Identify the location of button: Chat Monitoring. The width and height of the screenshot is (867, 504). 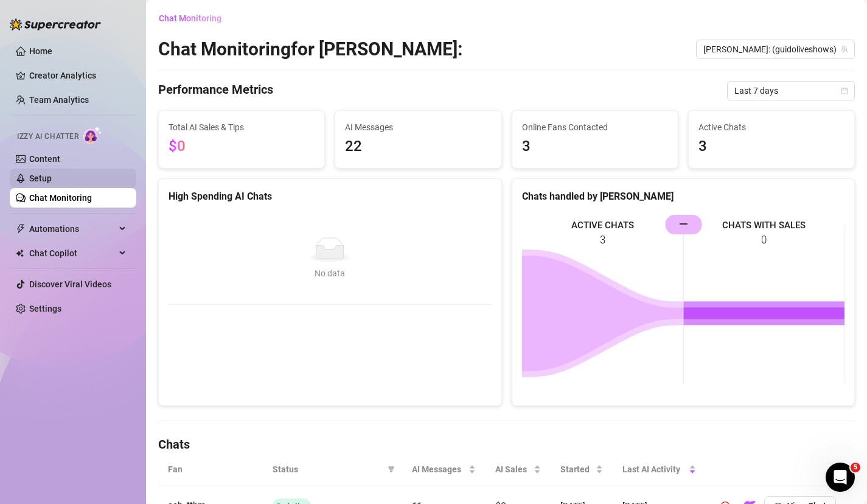
(195, 19).